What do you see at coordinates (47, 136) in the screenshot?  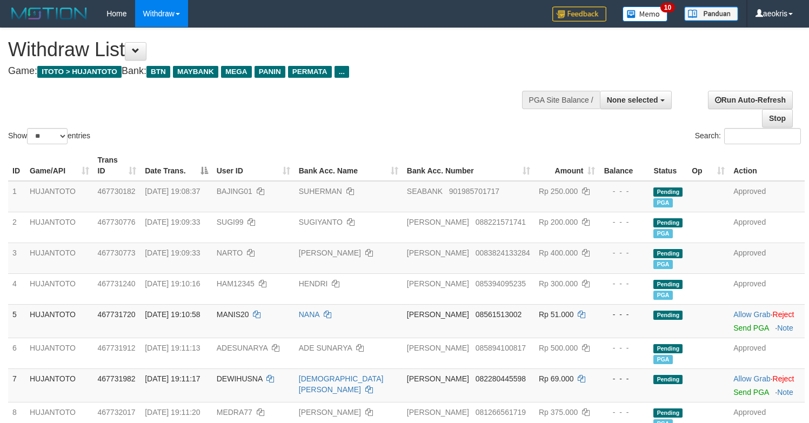 I see `select: Showentries` at bounding box center [47, 136].